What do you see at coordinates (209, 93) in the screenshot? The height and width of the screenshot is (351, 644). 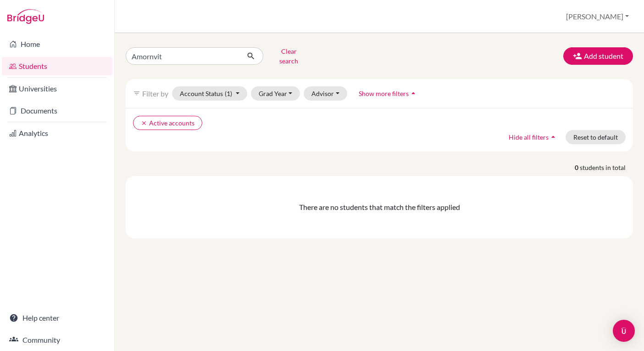 I see `button: Account Status(1)` at bounding box center [209, 93].